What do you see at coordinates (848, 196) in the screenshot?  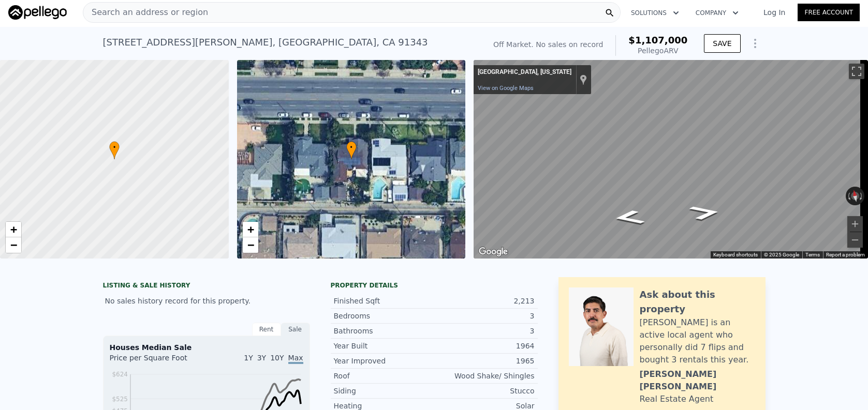 I see `button: Rotate counterclockwise` at bounding box center [848, 196].